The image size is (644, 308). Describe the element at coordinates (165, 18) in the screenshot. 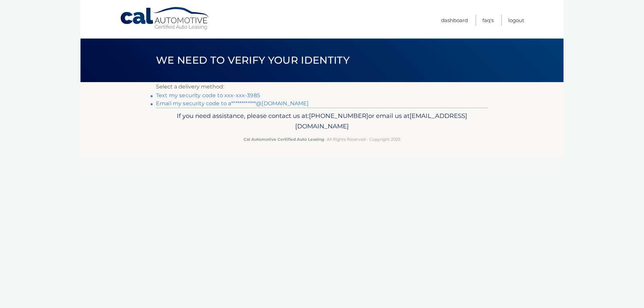

I see `a: Cal Automotive` at that location.